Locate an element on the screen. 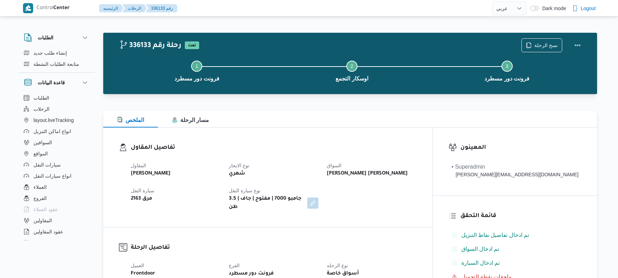 This screenshot has width=618, height=278. b: شهري is located at coordinates (237, 174).